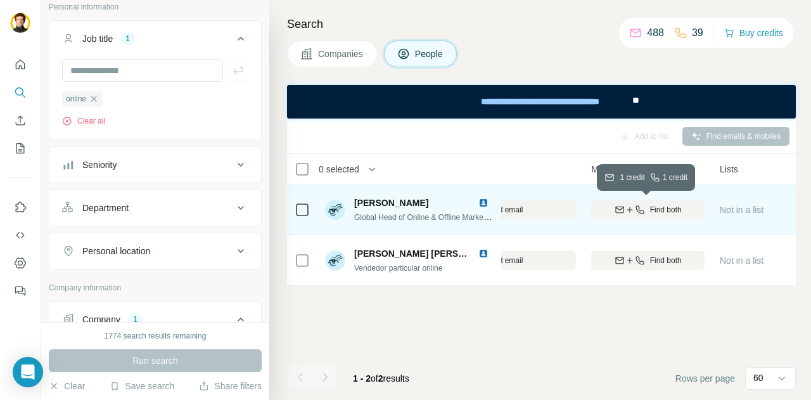 Image resolution: width=811 pixels, height=400 pixels. I want to click on div: Personal location, so click(116, 251).